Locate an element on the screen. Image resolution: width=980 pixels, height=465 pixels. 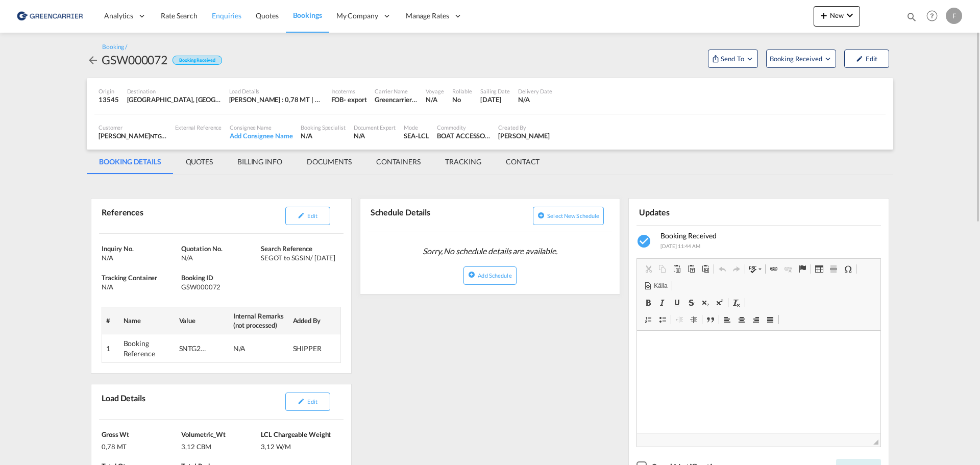
a: Minska indrag is located at coordinates (679, 320).